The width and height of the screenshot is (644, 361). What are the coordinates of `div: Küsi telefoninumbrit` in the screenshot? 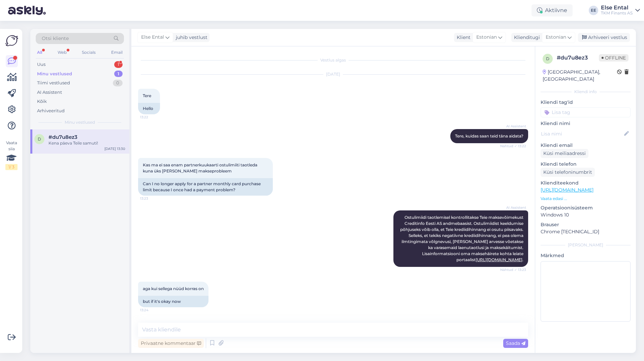 It's located at (567, 172).